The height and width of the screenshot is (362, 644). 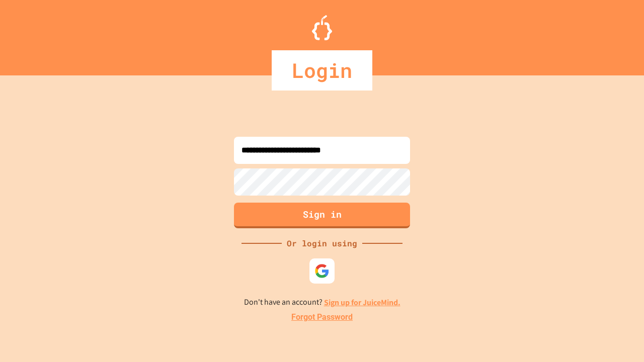 What do you see at coordinates (322, 71) in the screenshot?
I see `div: Login` at bounding box center [322, 71].